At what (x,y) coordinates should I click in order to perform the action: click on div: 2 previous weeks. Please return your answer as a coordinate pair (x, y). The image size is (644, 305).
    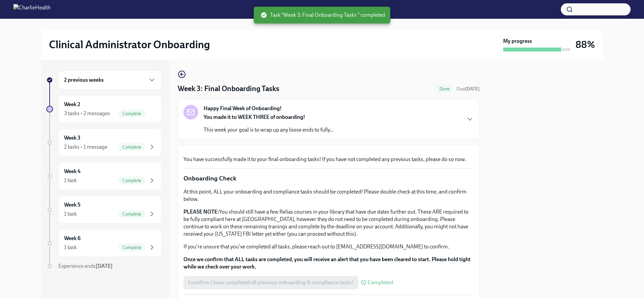
    Looking at the image, I should click on (110, 80).